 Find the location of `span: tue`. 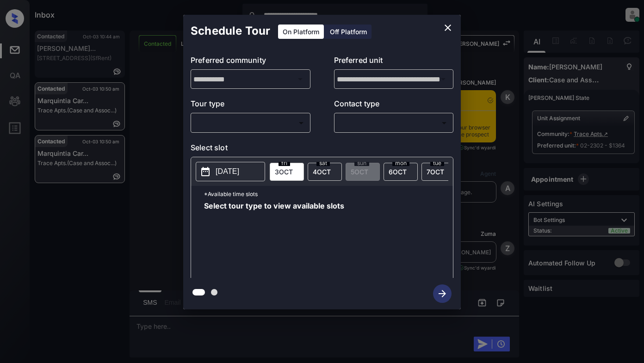

span: tue is located at coordinates (437, 163).